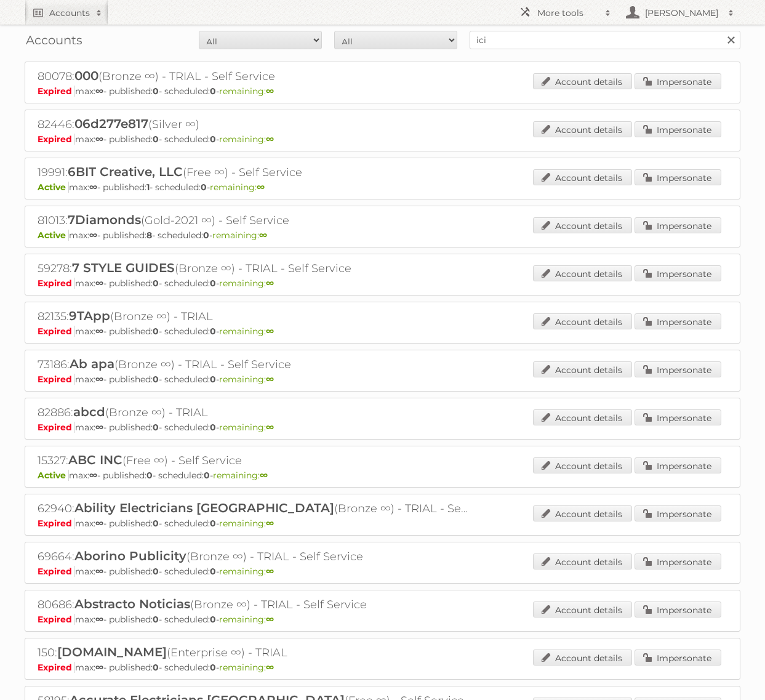 The height and width of the screenshot is (700, 765). What do you see at coordinates (253, 220) in the screenshot?
I see `h2: 81013: (Gold-2021 ∞) - Self Service` at bounding box center [253, 220].